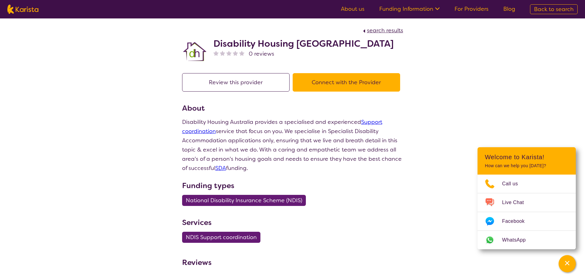 The image size is (585, 280). I want to click on span: WhatsApp, so click(517, 240).